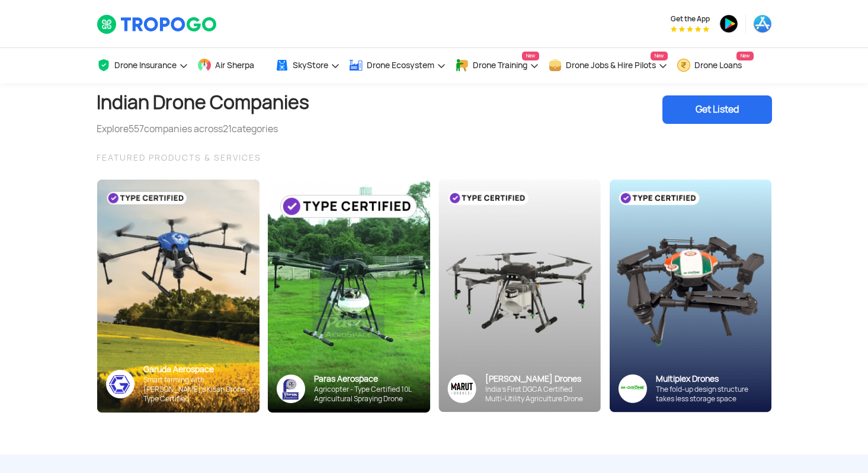  What do you see at coordinates (718, 65) in the screenshot?
I see `span: Drone Loans` at bounding box center [718, 65].